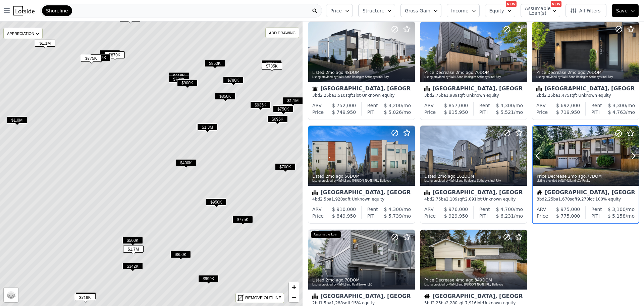  What do you see at coordinates (337, 199) in the screenshot?
I see `span: 1,920` at bounding box center [337, 199].